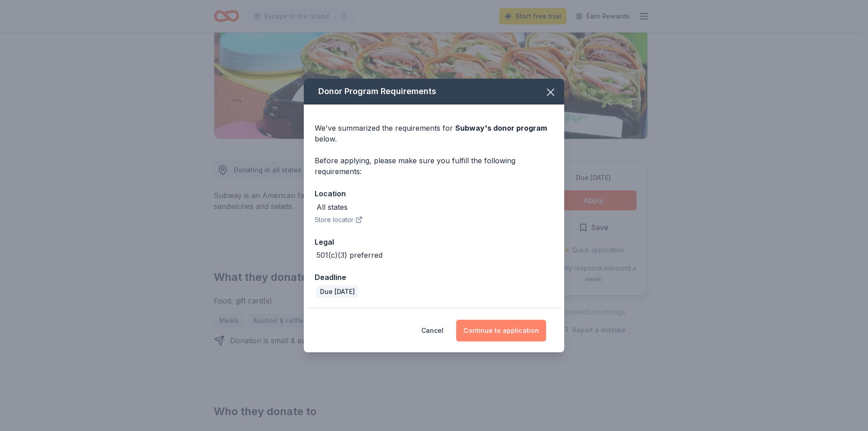 This screenshot has width=868, height=431. What do you see at coordinates (434, 242) in the screenshot?
I see `div: Legal` at bounding box center [434, 242].